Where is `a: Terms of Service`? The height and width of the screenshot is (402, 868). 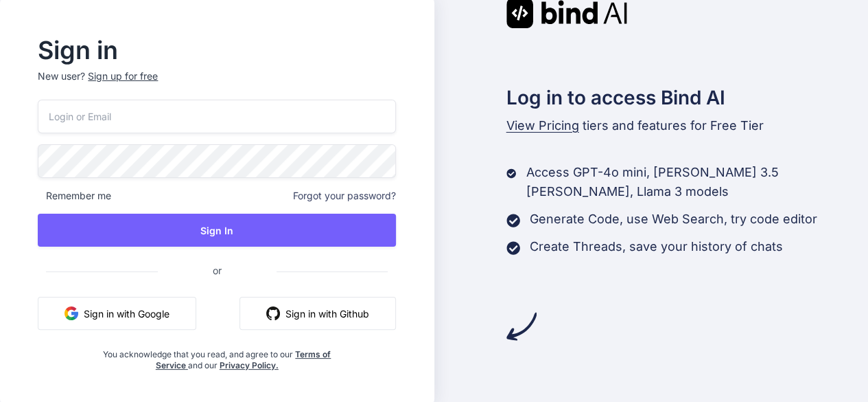
a: Terms of Service is located at coordinates (243, 359).